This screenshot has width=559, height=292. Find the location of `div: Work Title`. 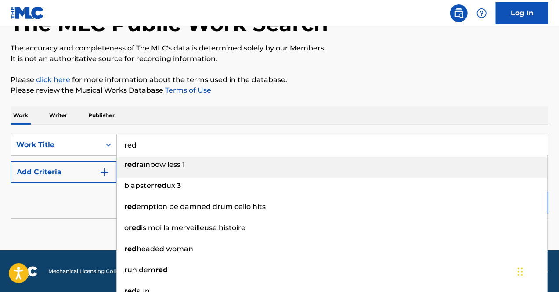

div: Work Title is located at coordinates (56, 145).